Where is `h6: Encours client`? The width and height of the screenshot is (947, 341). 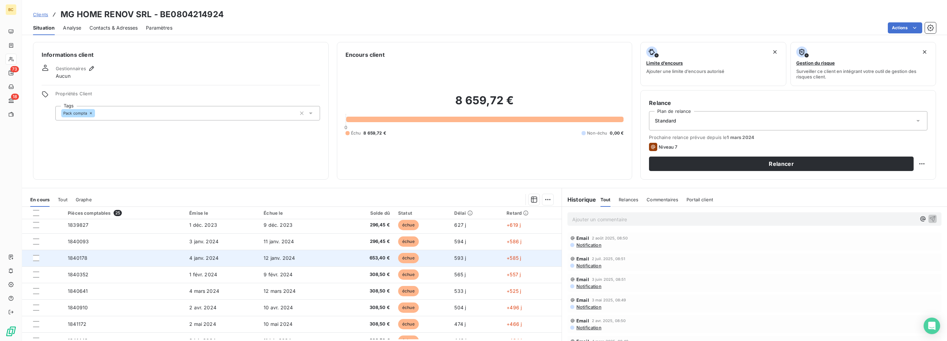 h6: Encours client is located at coordinates (365, 55).